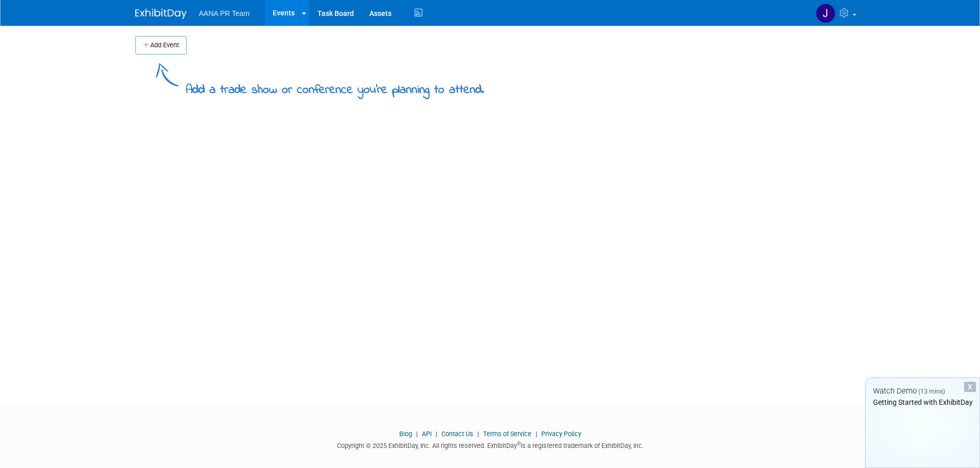 The height and width of the screenshot is (468, 980). Describe the element at coordinates (507, 434) in the screenshot. I see `a: Terms of Service` at that location.